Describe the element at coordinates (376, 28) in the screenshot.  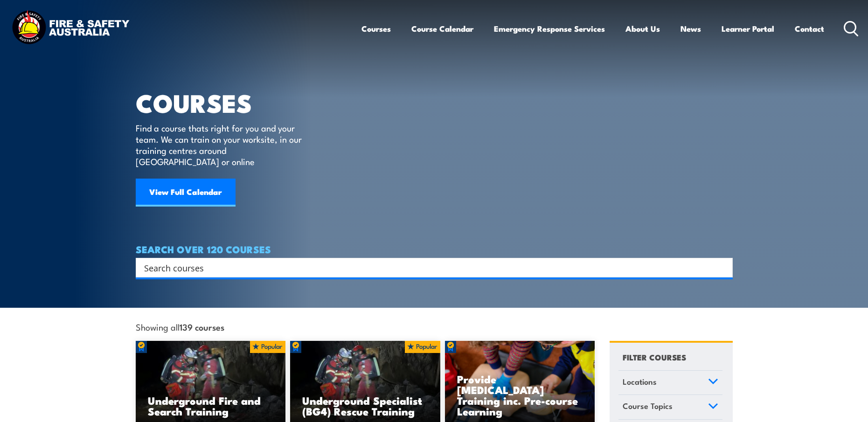
I see `a: Courses` at that location.